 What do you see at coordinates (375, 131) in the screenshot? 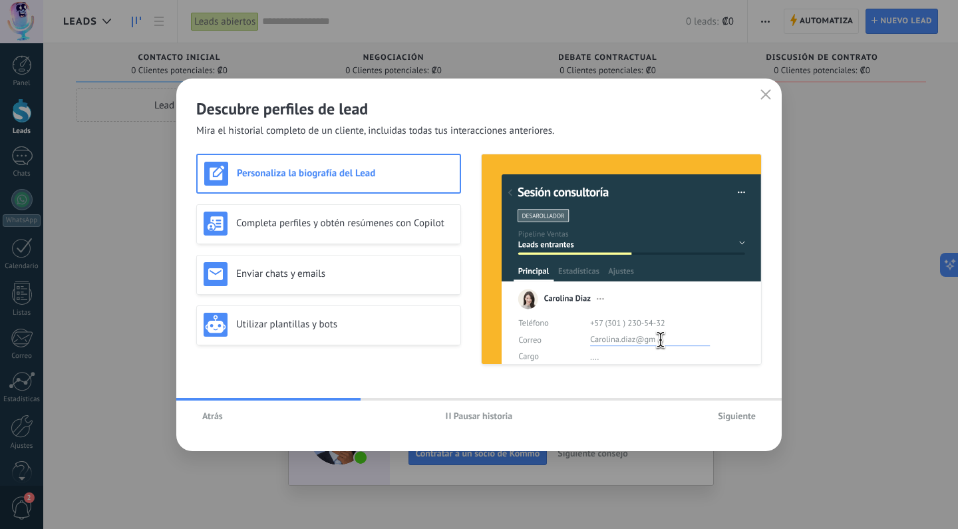
I see `span: Mira el historial completo de un cliente, incluidas todas tus interacciones anteriores.` at bounding box center [375, 131].